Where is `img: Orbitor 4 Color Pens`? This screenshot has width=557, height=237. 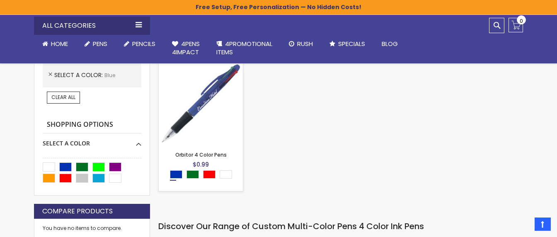
img: Orbitor 4 Color Pens is located at coordinates (201, 103).